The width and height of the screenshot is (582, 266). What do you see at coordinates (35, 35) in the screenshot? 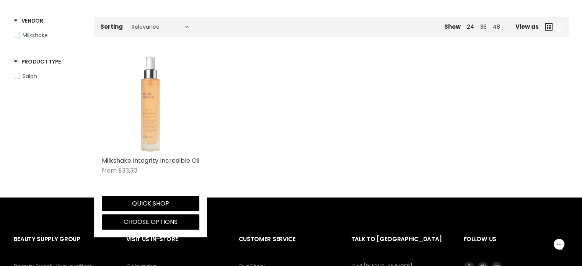
I see `span: Milkshake` at bounding box center [35, 35].